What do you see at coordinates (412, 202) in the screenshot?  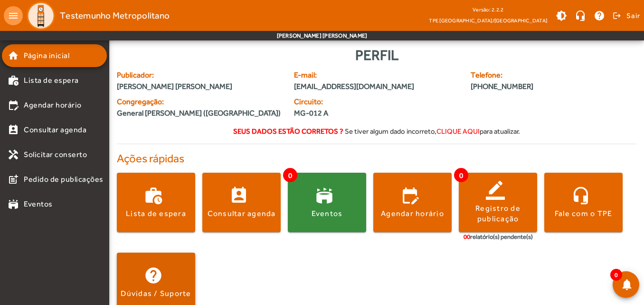 I see `button: Agendar horário` at bounding box center [412, 202].